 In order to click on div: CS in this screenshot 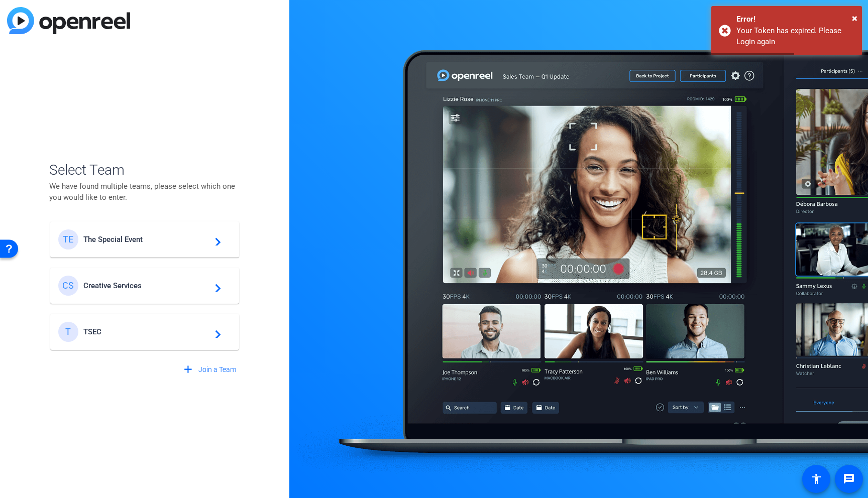, I will do `click(68, 286)`.